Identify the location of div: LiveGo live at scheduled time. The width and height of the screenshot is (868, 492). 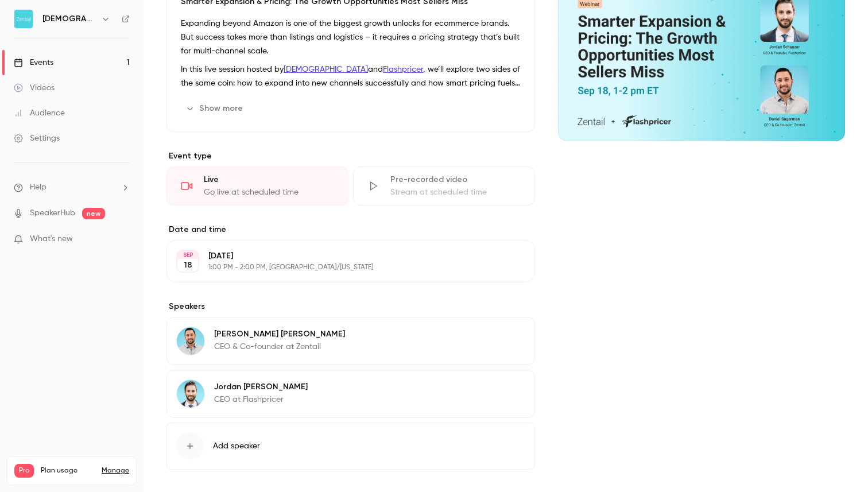
(257, 186).